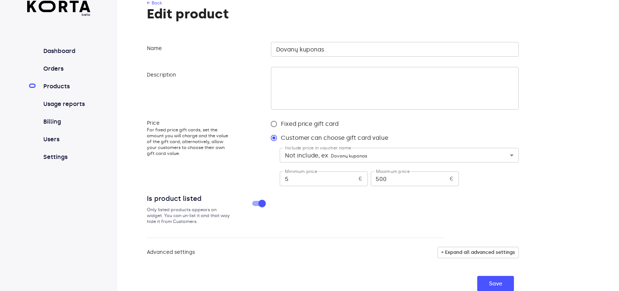 This screenshot has width=619, height=291. Describe the element at coordinates (66, 139) in the screenshot. I see `a: Users` at that location.